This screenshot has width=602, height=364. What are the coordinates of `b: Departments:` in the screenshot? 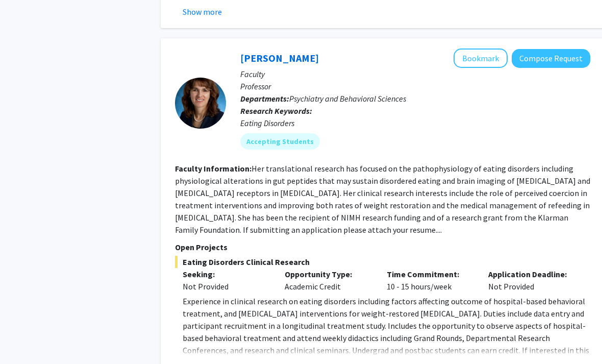 It's located at (265, 98).